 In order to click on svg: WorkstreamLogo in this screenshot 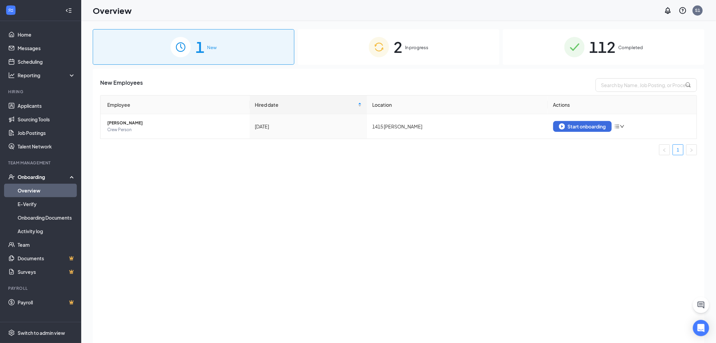, I will do `click(11, 10)`.